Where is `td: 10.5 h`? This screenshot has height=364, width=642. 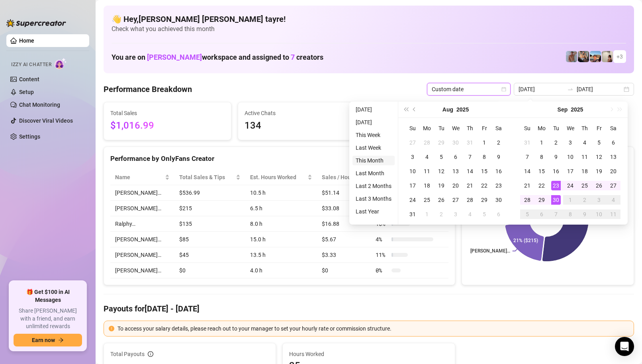
td: 10.5 h is located at coordinates (281, 193).